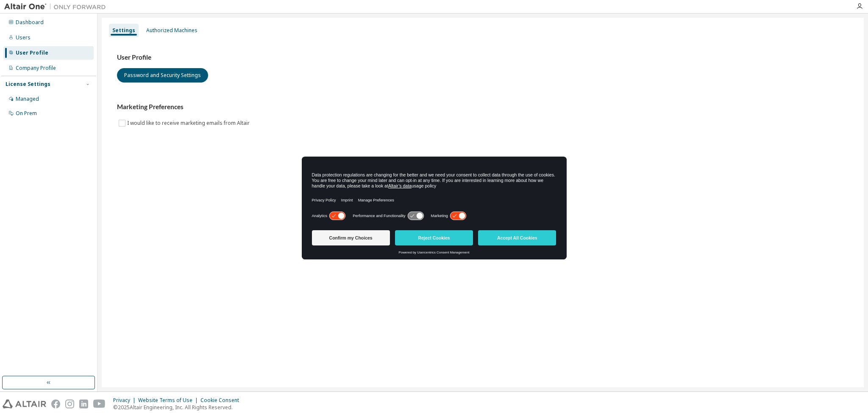  Describe the element at coordinates (99, 404) in the screenshot. I see `img: youtube.svg` at that location.